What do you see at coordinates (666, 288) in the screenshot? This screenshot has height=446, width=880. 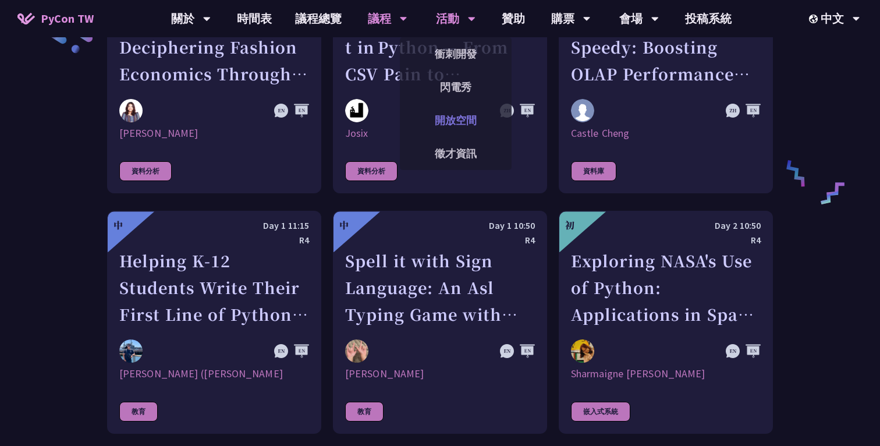 I see `div: Exploring NASA's Use of Python: Applications in Space Research and Data Analysis` at bounding box center [666, 288].